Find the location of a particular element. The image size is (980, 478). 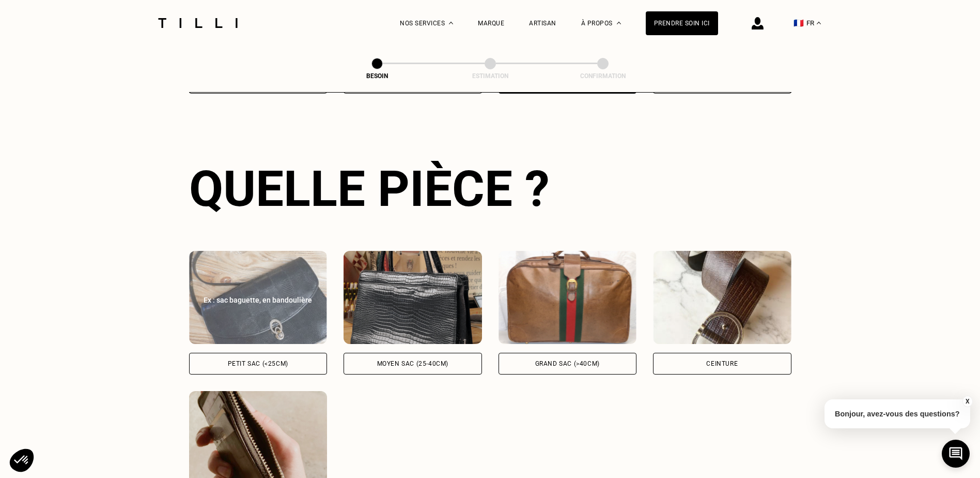

div: Artisan is located at coordinates (543, 23).